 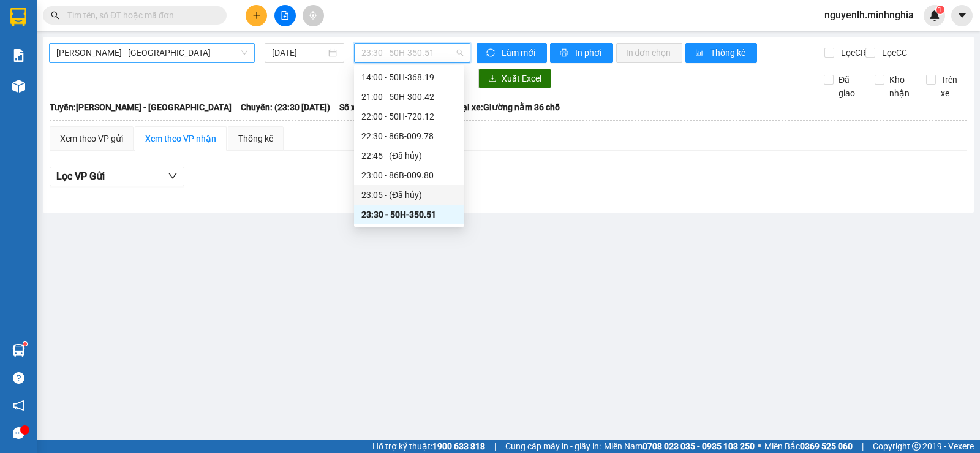 I want to click on div: 21:00 - 50H-300.42, so click(x=409, y=97).